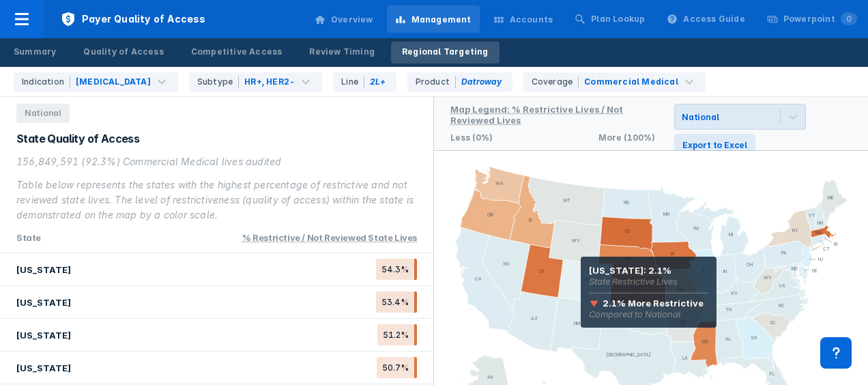  I want to click on div: Commercial Medical, so click(631, 81).